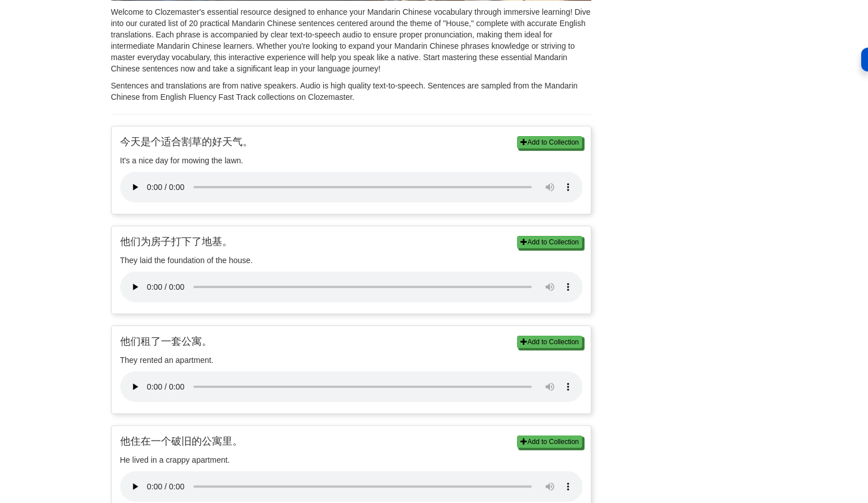 Image resolution: width=868 pixels, height=503 pixels. Describe the element at coordinates (352, 241) in the screenshot. I see `p: 他们为房子打下了地基。` at that location.